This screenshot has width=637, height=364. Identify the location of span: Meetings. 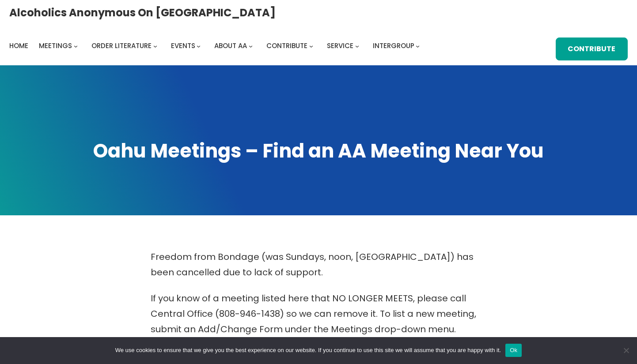
(55, 46).